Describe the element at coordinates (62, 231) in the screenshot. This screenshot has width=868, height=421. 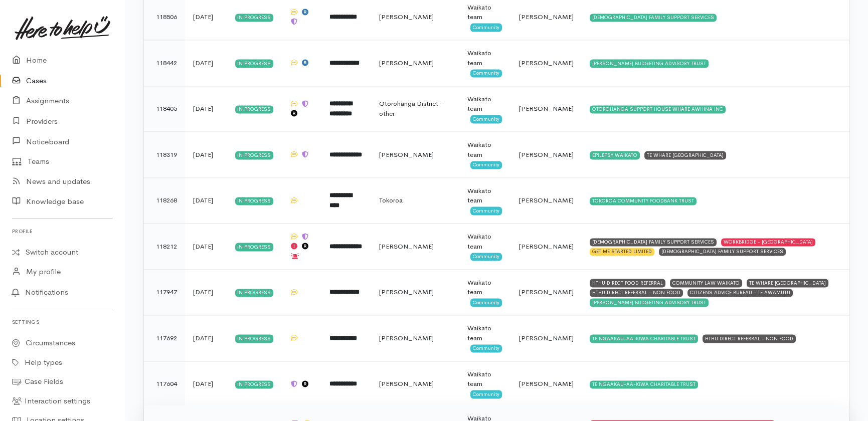
I see `h6: Profile` at that location.